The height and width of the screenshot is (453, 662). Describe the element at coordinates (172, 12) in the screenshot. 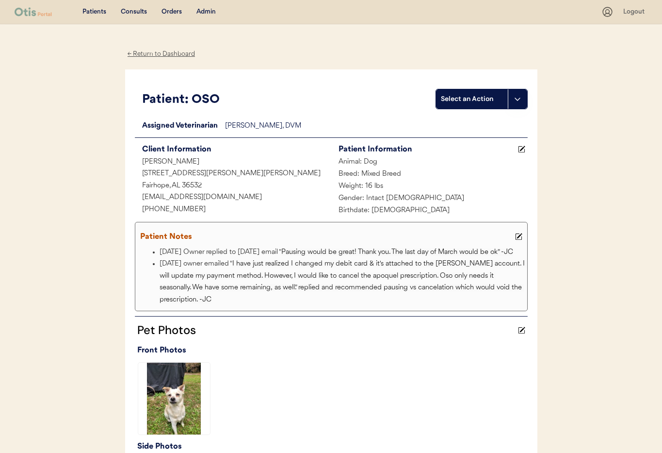

I see `div: Orders` at that location.